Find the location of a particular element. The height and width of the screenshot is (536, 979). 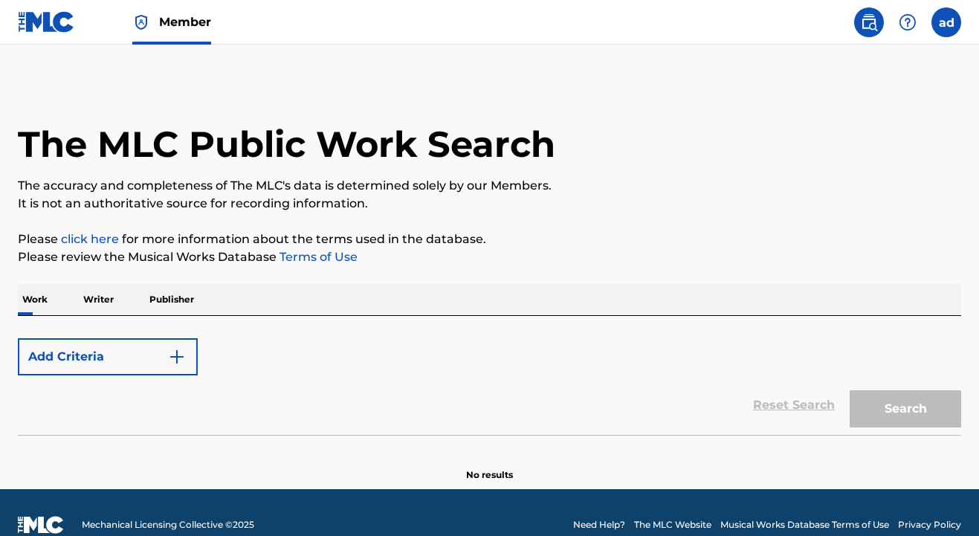

span: Member is located at coordinates (185, 22).